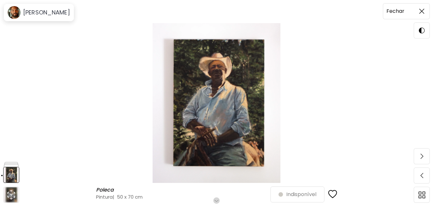 This screenshot has width=433, height=206. Describe the element at coordinates (333, 195) in the screenshot. I see `button: favorites` at that location.